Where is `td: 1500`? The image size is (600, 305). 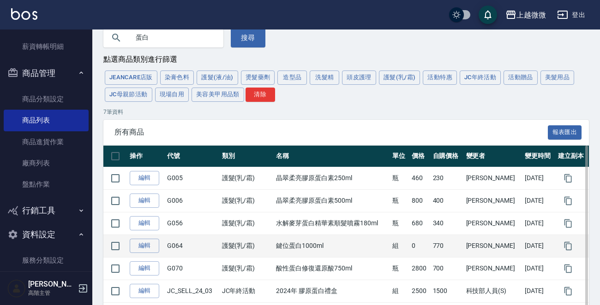 td: 1500 is located at coordinates (447, 291).